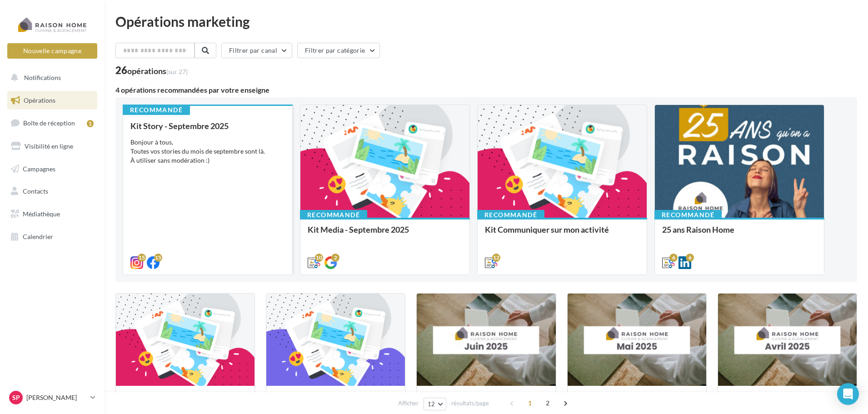 Image resolution: width=868 pixels, height=414 pixels. Describe the element at coordinates (49, 146) in the screenshot. I see `span: Visibilité en ligne` at that location.